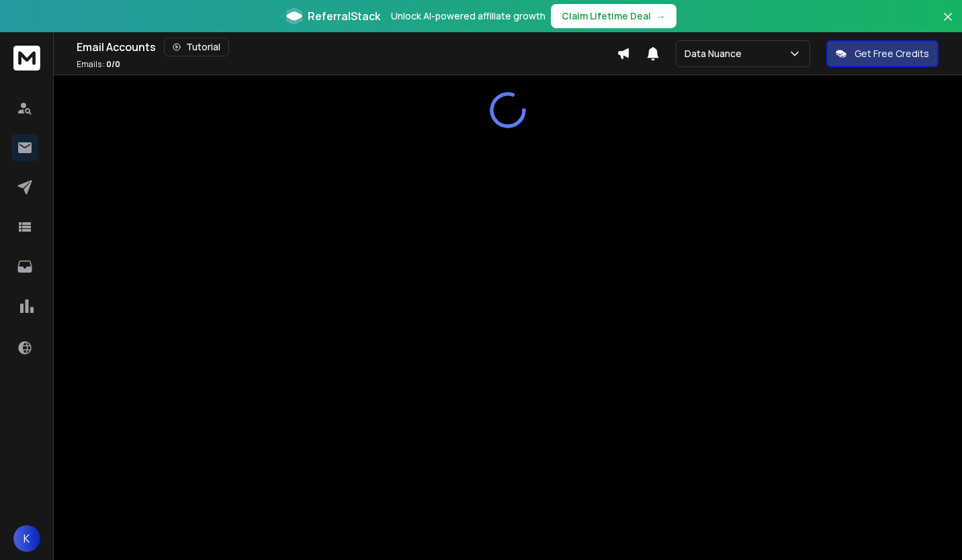  I want to click on p: Data Nuance, so click(716, 54).